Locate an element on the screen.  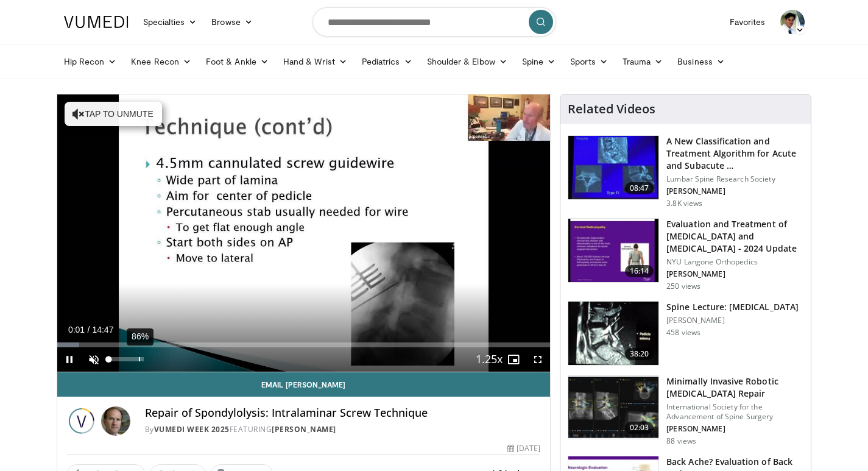
a: Favorites is located at coordinates (747, 22).